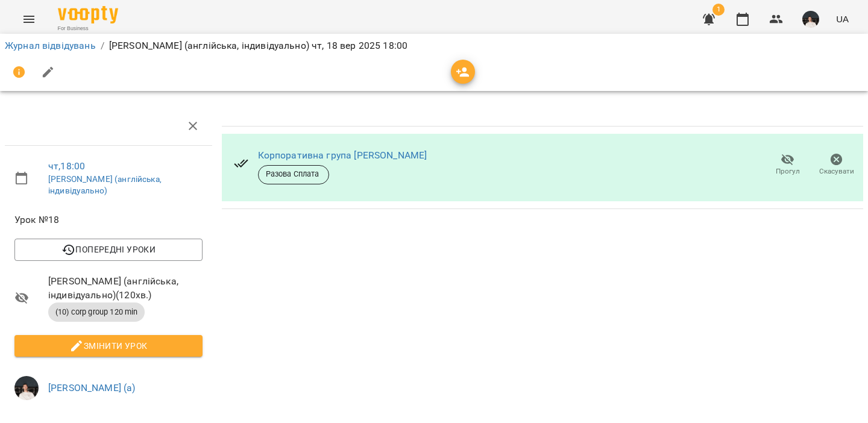 This screenshot has height=423, width=868. Describe the element at coordinates (88, 15) in the screenshot. I see `img: Voopty Logo` at that location.